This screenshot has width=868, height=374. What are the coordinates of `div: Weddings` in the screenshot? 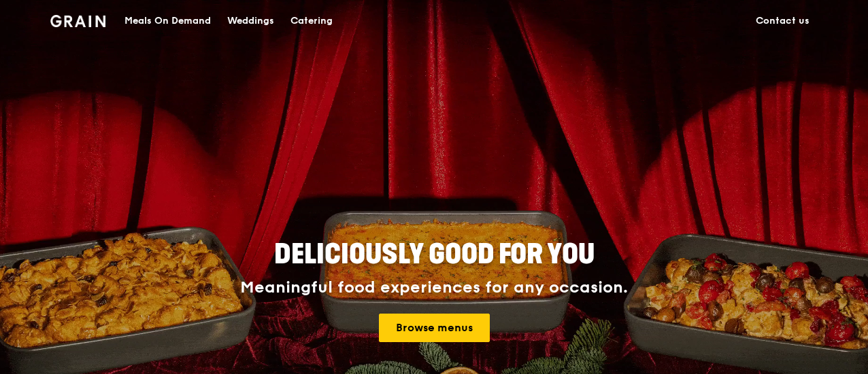 It's located at (251, 21).